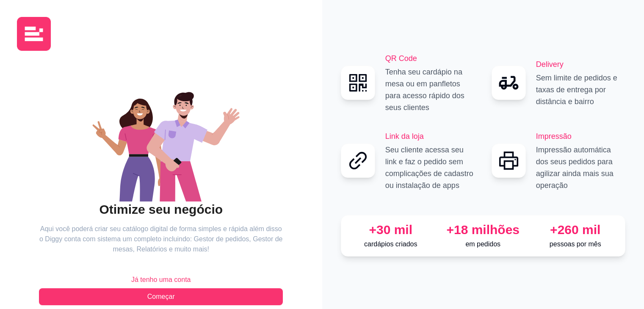 The image size is (644, 309). What do you see at coordinates (483, 244) in the screenshot?
I see `p: em pedidos` at bounding box center [483, 244].